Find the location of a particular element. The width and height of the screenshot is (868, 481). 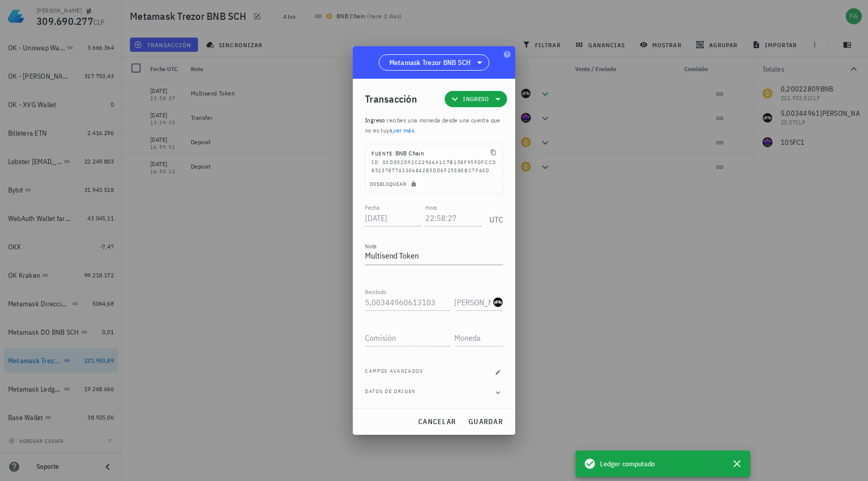

label: Fecha is located at coordinates (373, 207).